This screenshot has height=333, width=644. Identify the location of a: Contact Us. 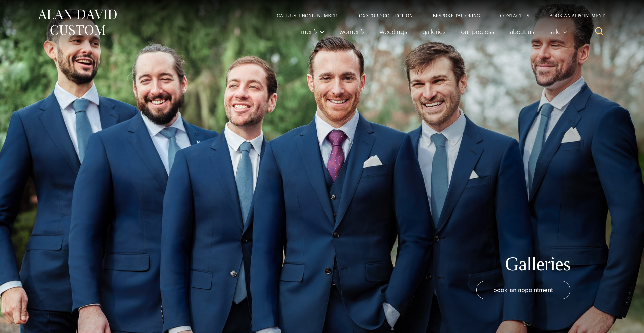
(515, 16).